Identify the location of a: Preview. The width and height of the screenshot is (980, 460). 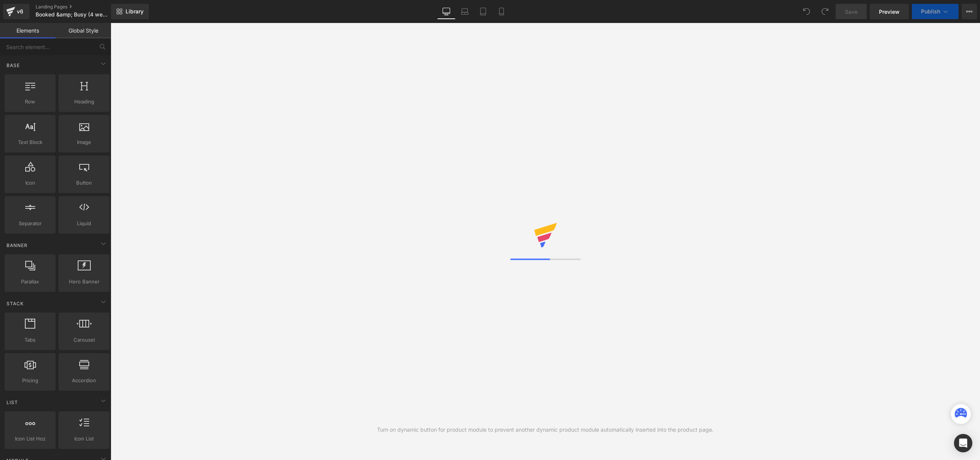
(889, 11).